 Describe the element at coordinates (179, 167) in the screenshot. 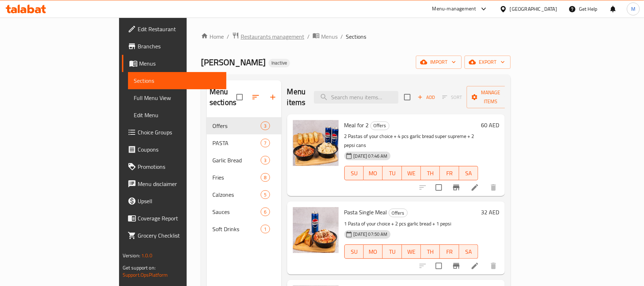

I see `span: Promotions` at that location.